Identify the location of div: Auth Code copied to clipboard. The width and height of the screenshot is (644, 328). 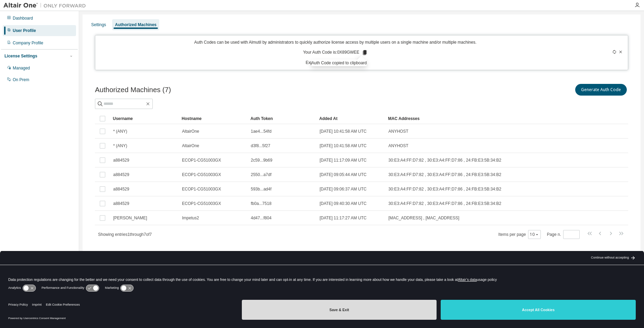
(339, 63).